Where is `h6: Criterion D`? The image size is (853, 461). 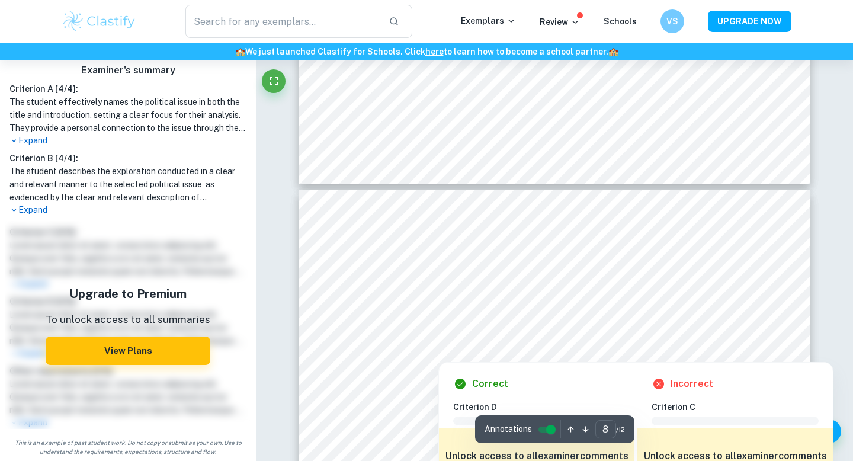
h6: Criterion D is located at coordinates (541, 407).